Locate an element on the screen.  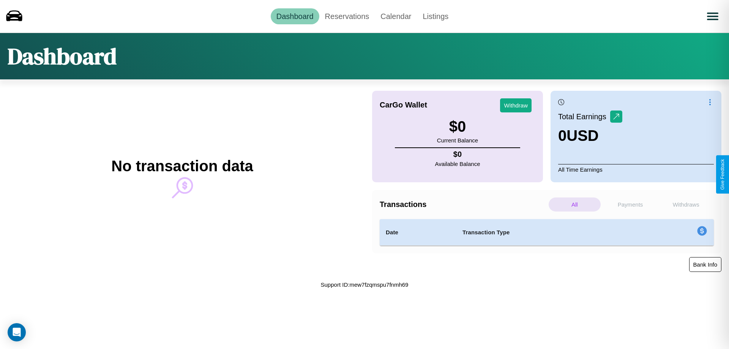
h1: Dashboard is located at coordinates (62, 56).